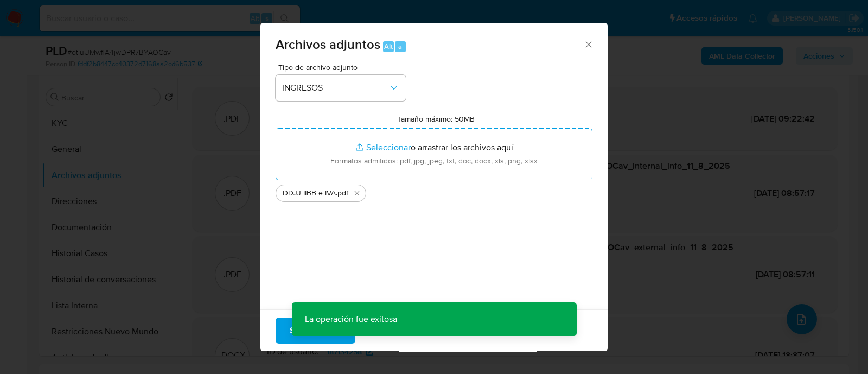 The width and height of the screenshot is (868, 374). Describe the element at coordinates (357, 193) in the screenshot. I see `button: Eliminar DDJJ IIBB e IVA.pdf` at that location.